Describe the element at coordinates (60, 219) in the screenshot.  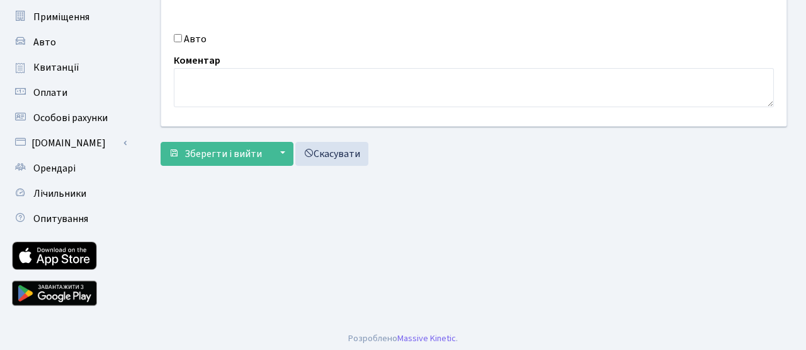
I see `span: Опитування` at that location.